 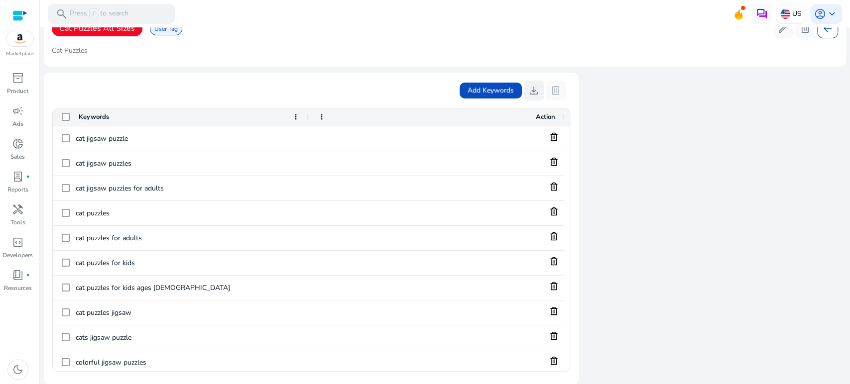 I want to click on span: donut_small, so click(x=18, y=144).